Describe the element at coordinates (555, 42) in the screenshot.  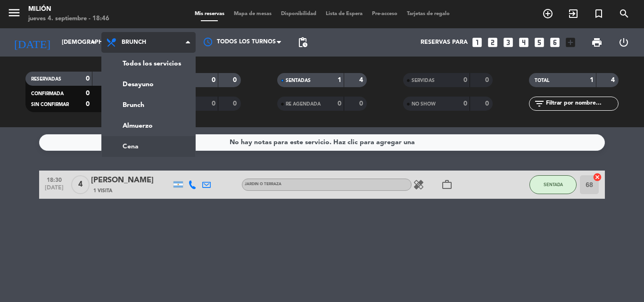
I see `i: looks_6` at that location.